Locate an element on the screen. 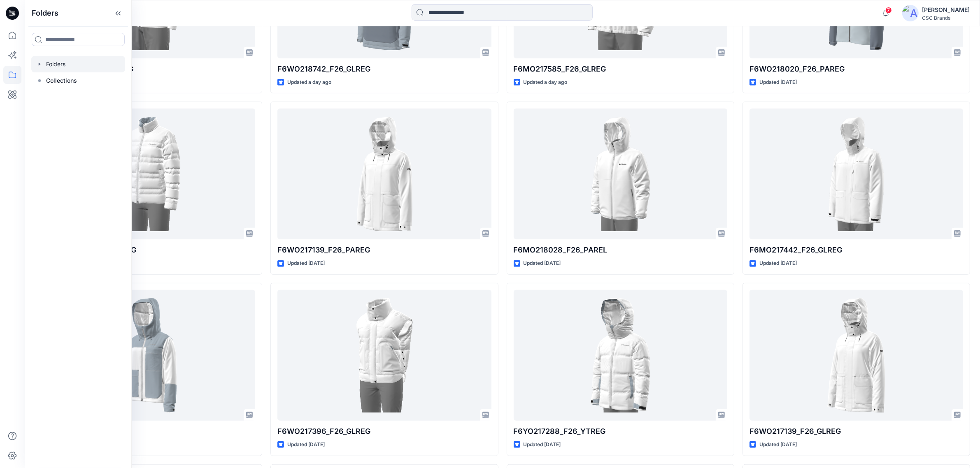 The image size is (980, 468). p: F6WO217139_F26_PAREG is located at coordinates (384, 250).